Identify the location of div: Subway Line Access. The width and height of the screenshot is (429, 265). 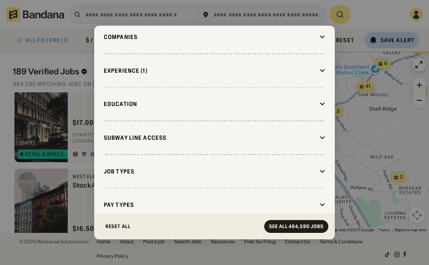
(210, 138).